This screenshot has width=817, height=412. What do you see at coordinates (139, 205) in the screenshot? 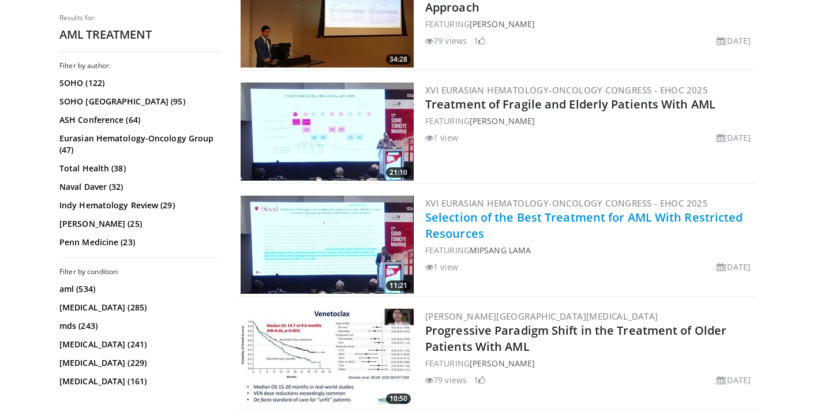
I see `a: Indy Hematology Review (29)` at bounding box center [139, 205].